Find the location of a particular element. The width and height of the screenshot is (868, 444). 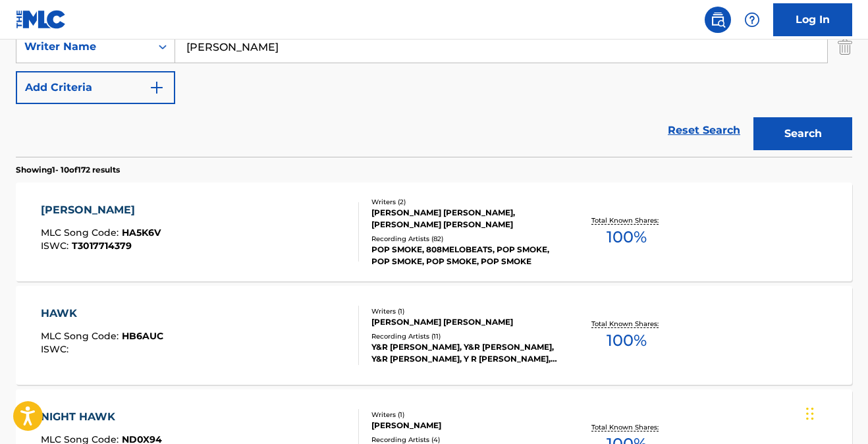

div: Help is located at coordinates (752, 20).